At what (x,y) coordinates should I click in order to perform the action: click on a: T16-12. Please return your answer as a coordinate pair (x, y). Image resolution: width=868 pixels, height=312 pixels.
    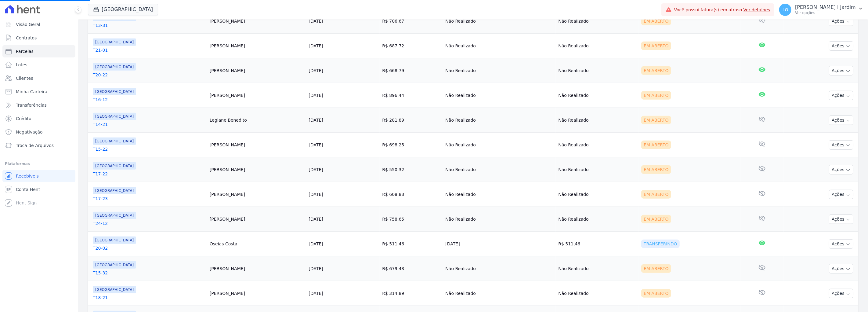
    Looking at the image, I should click on (149, 99).